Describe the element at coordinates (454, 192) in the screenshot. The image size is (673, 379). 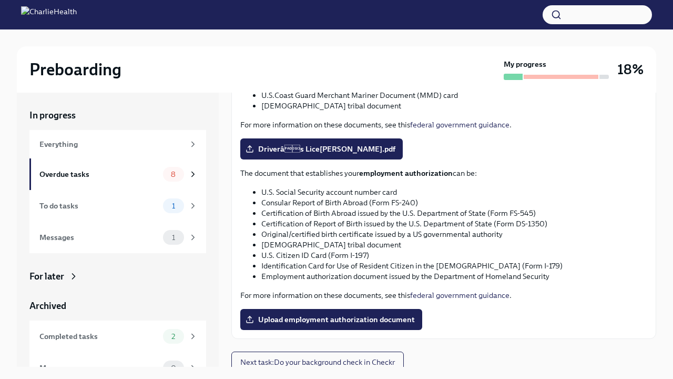
I see `li: U.S. Social Security account number card` at that location.